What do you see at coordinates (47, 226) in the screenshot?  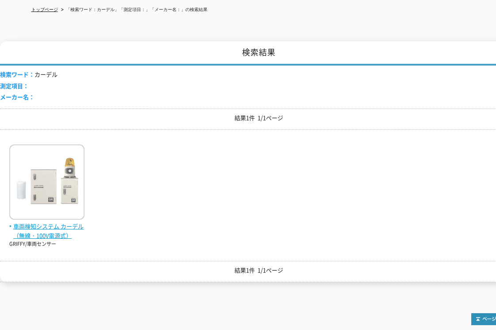 I see `a: 車両検知システム カーデル（無線・100V電源式）` at bounding box center [47, 226].